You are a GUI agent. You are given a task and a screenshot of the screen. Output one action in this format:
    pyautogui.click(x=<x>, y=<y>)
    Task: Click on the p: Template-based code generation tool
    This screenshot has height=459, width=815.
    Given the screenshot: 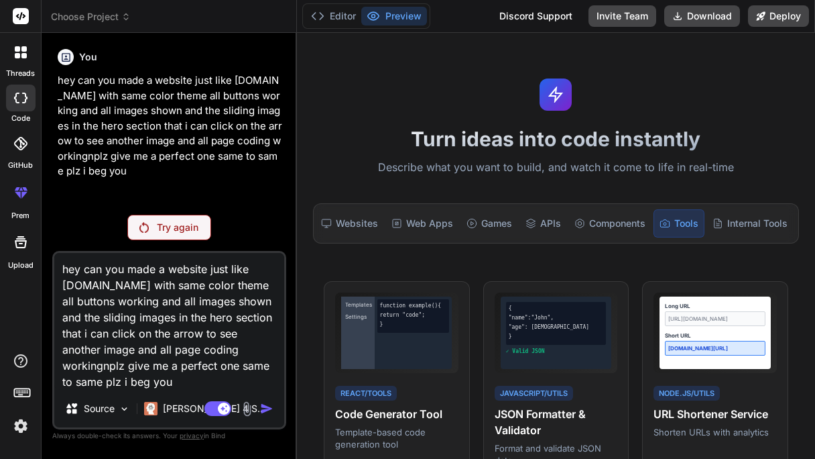 What is the action you would take?
    pyautogui.click(x=397, y=438)
    